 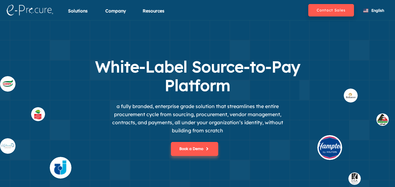 I want to click on span: English, so click(x=378, y=10).